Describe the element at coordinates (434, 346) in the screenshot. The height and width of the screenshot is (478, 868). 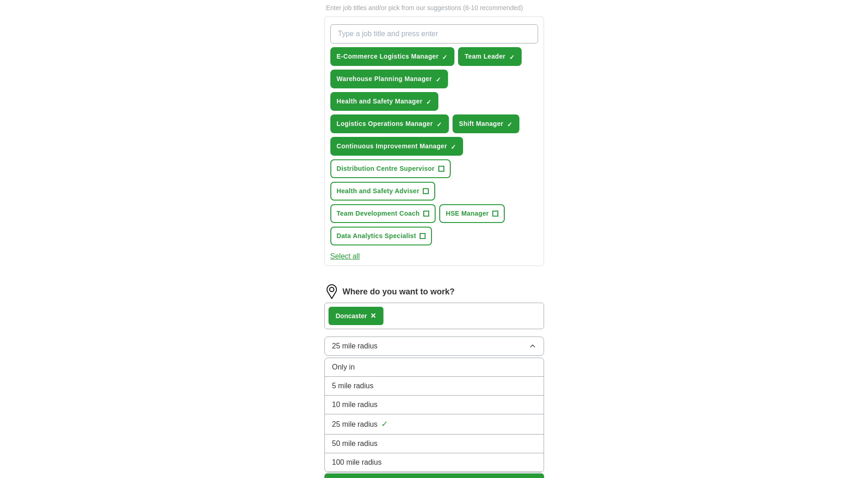
I see `button: 25 mile radius` at that location.